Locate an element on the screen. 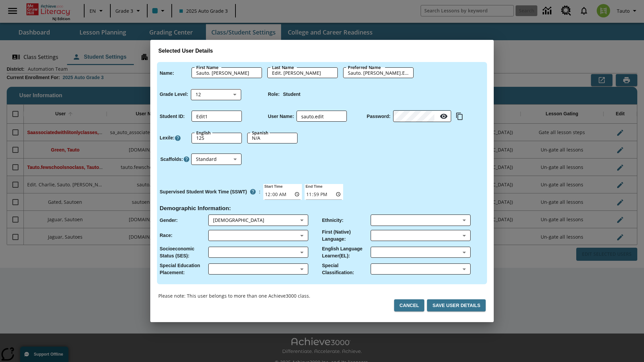 The height and width of the screenshot is (362, 644). p: Name : is located at coordinates (167, 73).